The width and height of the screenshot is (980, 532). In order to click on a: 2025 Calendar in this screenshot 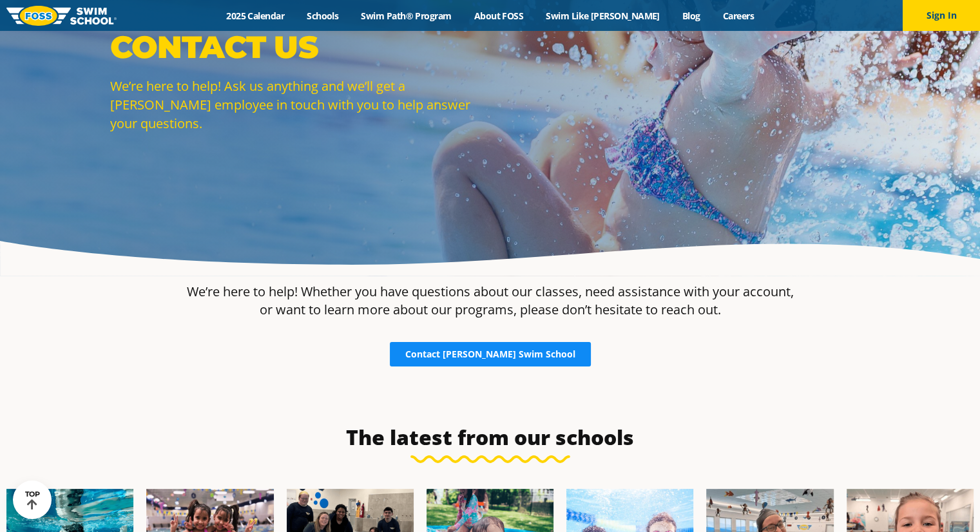, I will do `click(255, 16)`.